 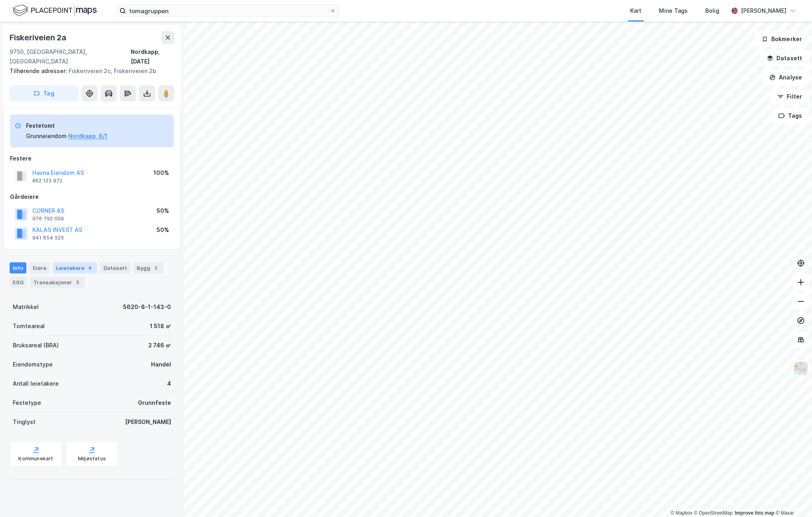 What do you see at coordinates (92, 458) in the screenshot?
I see `div: Miljøstatus` at bounding box center [92, 458].